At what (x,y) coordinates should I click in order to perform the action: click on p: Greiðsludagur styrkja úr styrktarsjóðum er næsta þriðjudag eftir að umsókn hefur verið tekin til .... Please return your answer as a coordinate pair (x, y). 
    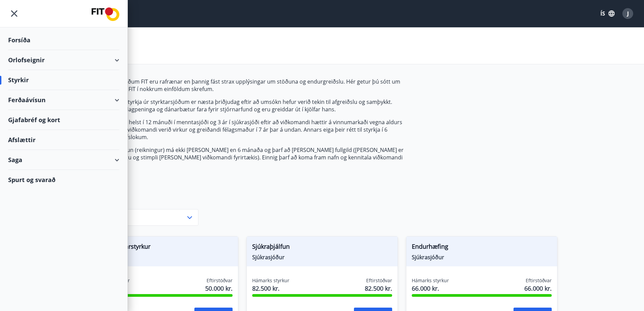
    Looking at the image, I should click on (246, 105).